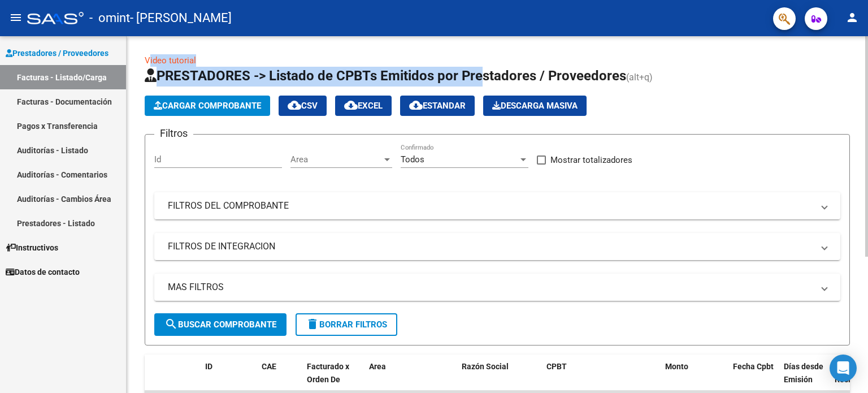  I want to click on span: Borrar Filtros, so click(346, 325).